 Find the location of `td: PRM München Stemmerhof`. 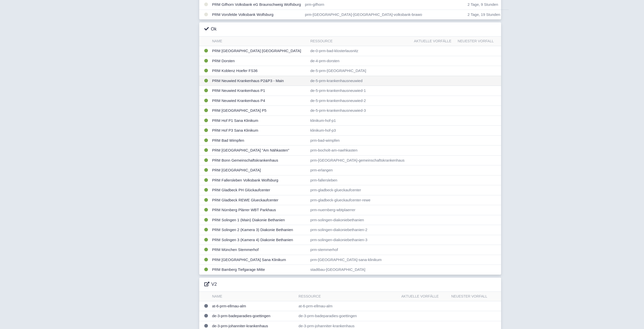

td: PRM München Stemmerhof is located at coordinates (259, 250).